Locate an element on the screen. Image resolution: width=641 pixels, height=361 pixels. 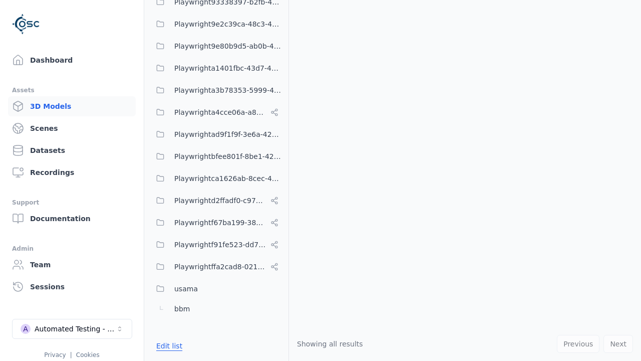
button: Playwrightffa2cad8-0214-4c2f-a758-8e9593c5a37e is located at coordinates (216, 267).